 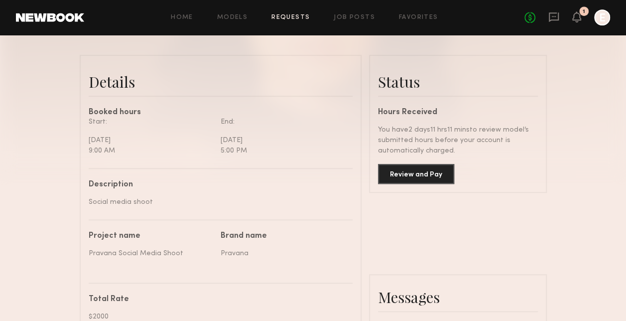 What do you see at coordinates (151, 122) in the screenshot?
I see `div: Start:` at bounding box center [151, 122].